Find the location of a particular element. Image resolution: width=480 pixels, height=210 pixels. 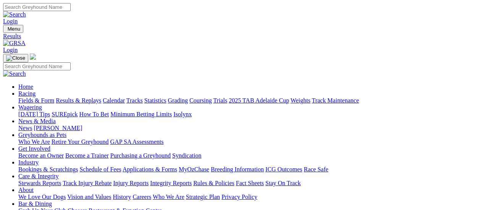

a: Tracks is located at coordinates (135, 100).